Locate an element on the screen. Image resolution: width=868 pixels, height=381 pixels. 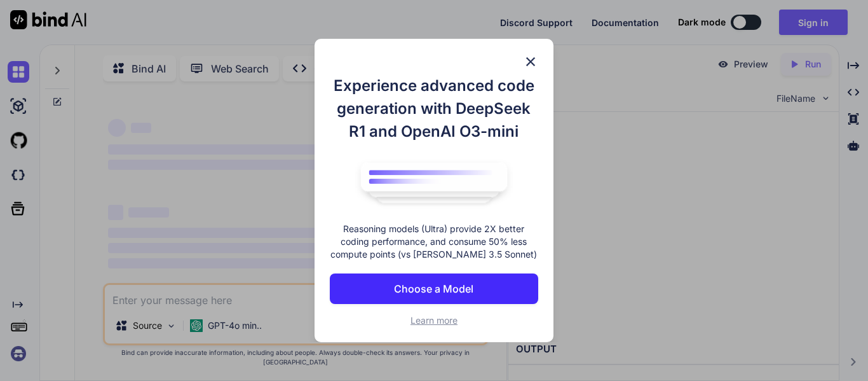
img: bind logo is located at coordinates (434, 183).